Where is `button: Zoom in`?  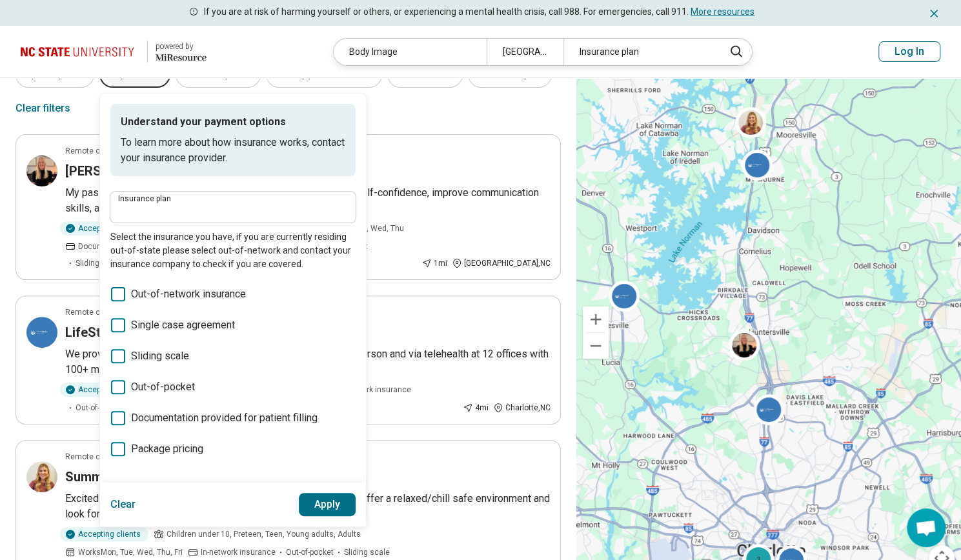 button: Zoom in is located at coordinates (595, 319).